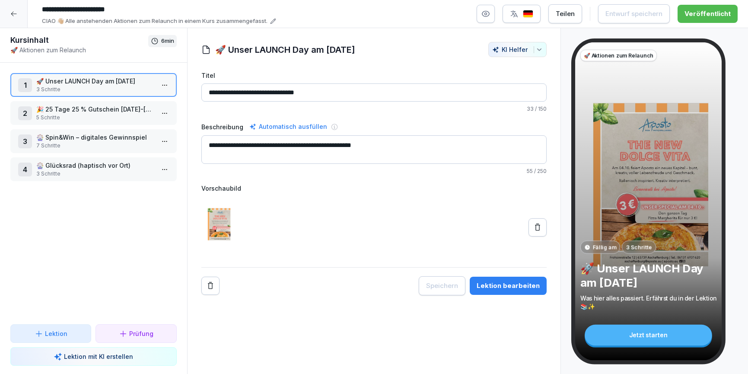 This screenshot has width=748, height=374. Describe the element at coordinates (155, 21) in the screenshot. I see `p: CIAO 👋🏼 Alle anstehenden Aktionen zum Relaunch in einem Kurs zusammengefasst.` at that location.